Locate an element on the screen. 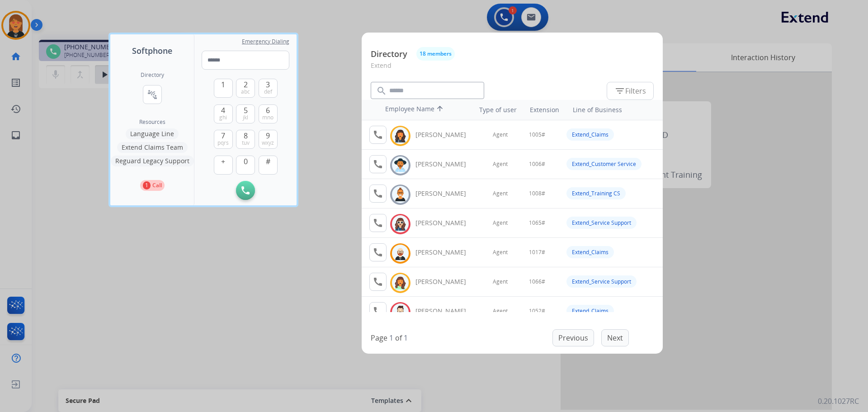  span: 1006# is located at coordinates (537, 164).